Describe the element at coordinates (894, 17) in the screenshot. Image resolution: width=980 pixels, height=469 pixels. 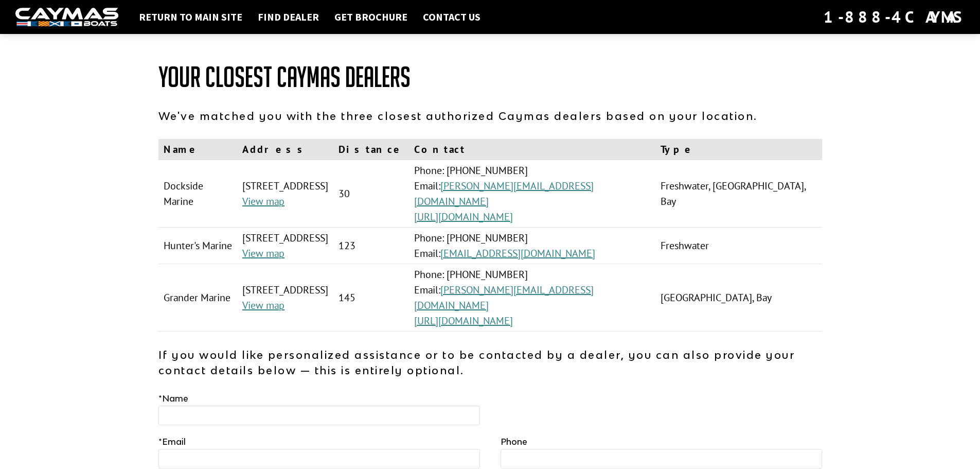
I see `div: 1-888-4CAYMAS` at that location.